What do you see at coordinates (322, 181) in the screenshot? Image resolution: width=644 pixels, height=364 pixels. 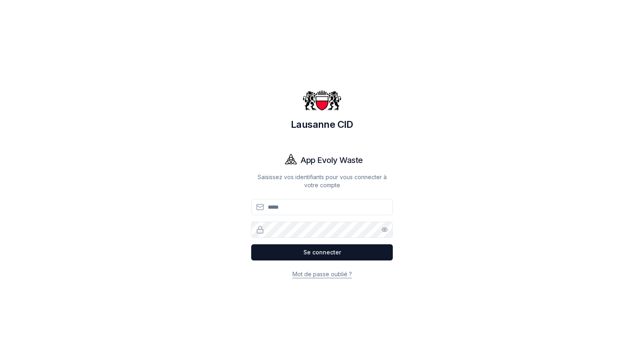 I see `p: Saisissez vos identifiants pour vous connecter à votre compte` at bounding box center [322, 181].